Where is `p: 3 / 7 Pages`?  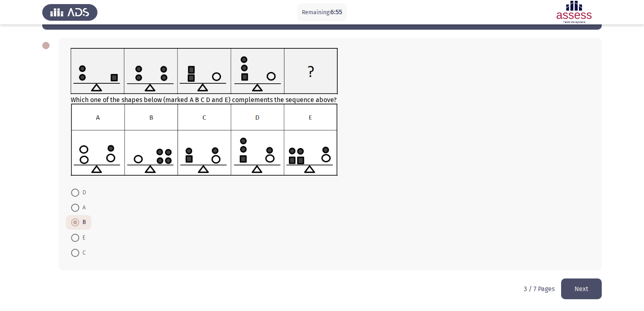 p: 3 / 7 Pages is located at coordinates (539, 288).